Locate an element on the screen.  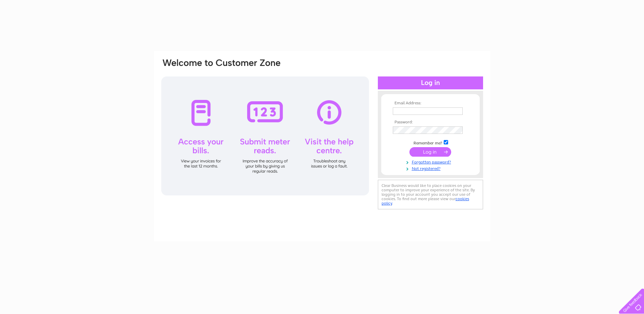
a: Forgotten password? is located at coordinates (431, 162).